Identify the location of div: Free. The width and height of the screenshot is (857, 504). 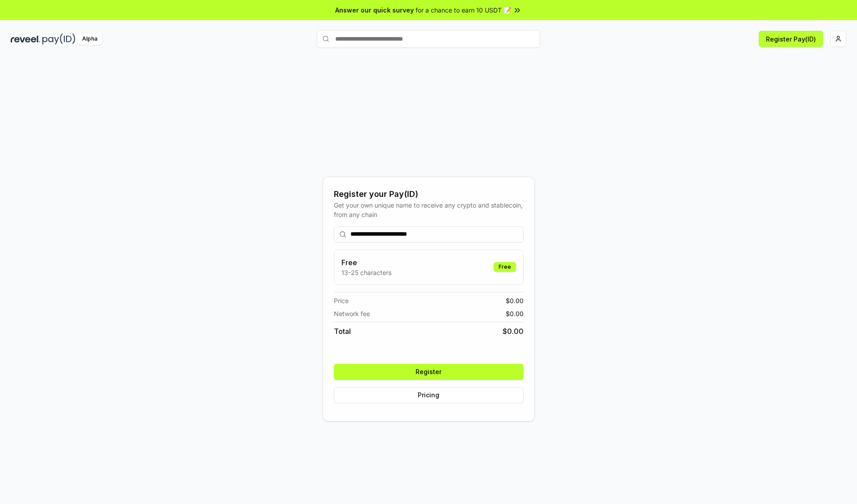
(505, 267).